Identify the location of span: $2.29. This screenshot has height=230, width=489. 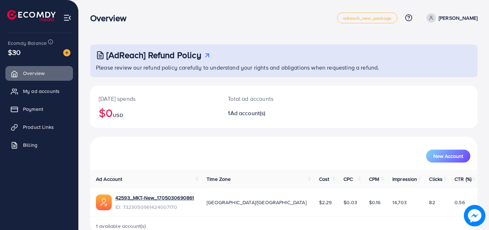
(326, 203).